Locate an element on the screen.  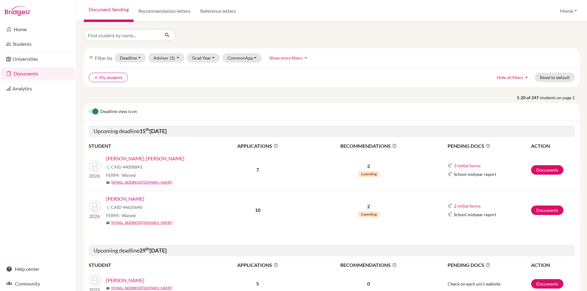
span: Filter by is located at coordinates (103, 58).